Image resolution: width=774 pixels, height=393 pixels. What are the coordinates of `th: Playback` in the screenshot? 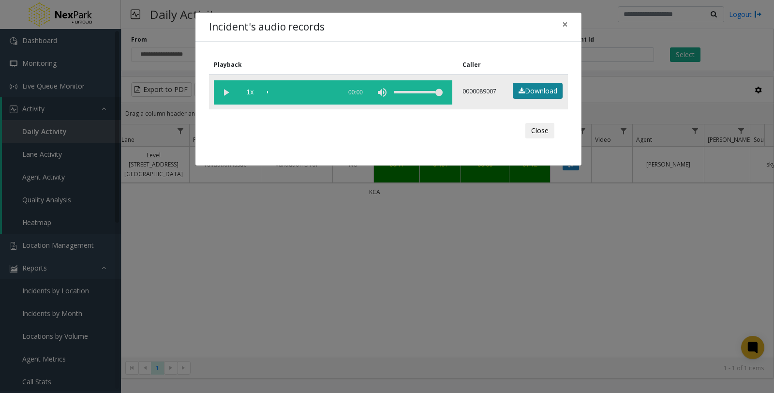 It's located at (334, 65).